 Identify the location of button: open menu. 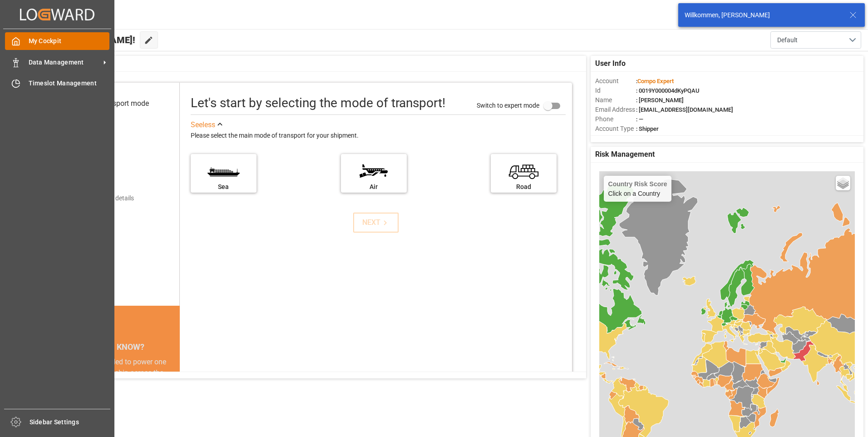
(816, 40).